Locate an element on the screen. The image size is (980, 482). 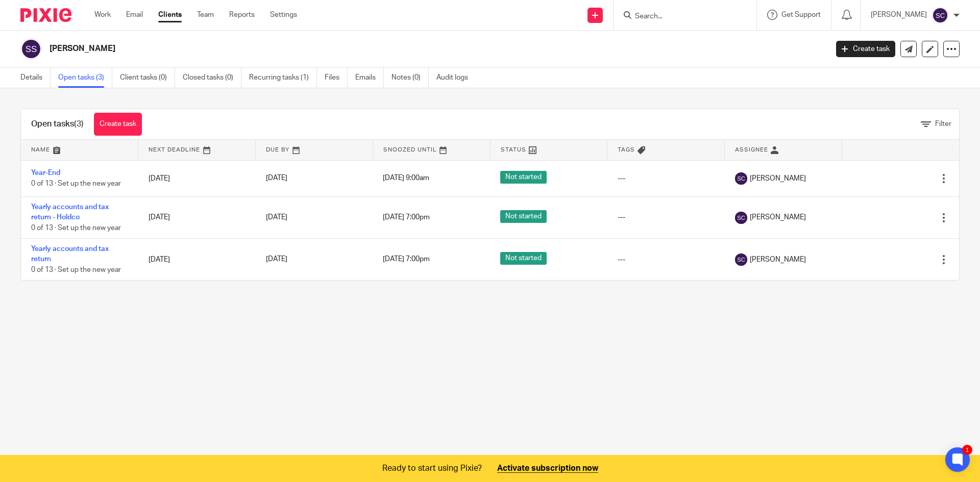
span: Get Support is located at coordinates (801, 15).